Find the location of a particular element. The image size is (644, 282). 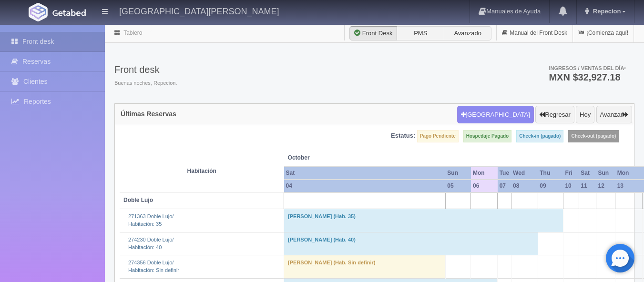

label: Estatus: is located at coordinates (403, 136).